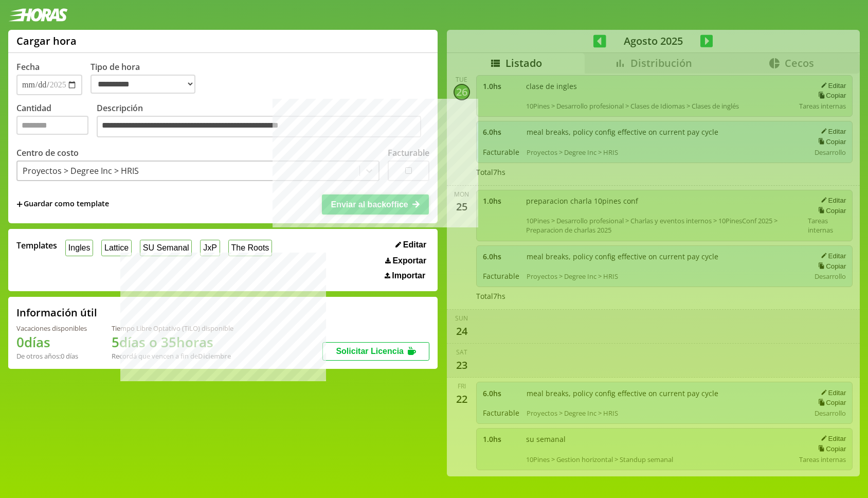 This screenshot has height=498, width=868. Describe the element at coordinates (143, 84) in the screenshot. I see `select: Tipo de hora` at that location.